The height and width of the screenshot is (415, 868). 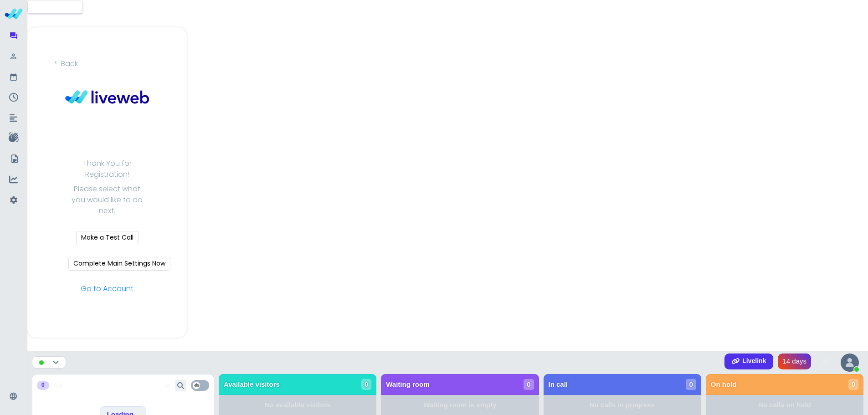 What do you see at coordinates (558, 385) in the screenshot?
I see `span: In call` at bounding box center [558, 385].